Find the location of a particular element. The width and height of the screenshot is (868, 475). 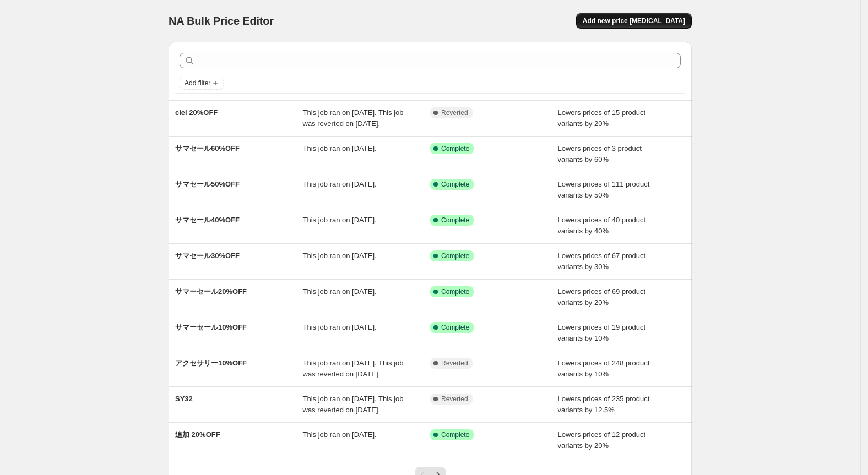

span: ciel 20%OFF is located at coordinates (196, 112).